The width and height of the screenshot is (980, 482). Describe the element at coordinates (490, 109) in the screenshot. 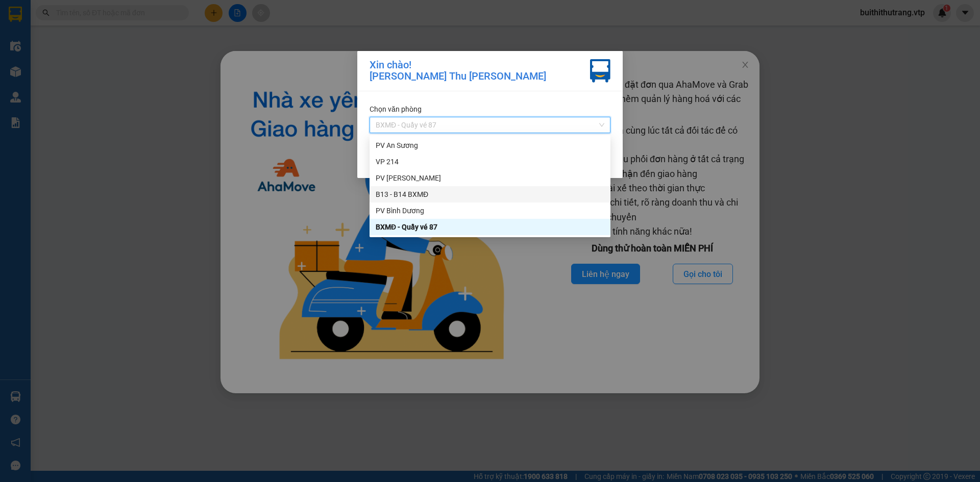

I see `div: Chọn văn phòng` at that location.